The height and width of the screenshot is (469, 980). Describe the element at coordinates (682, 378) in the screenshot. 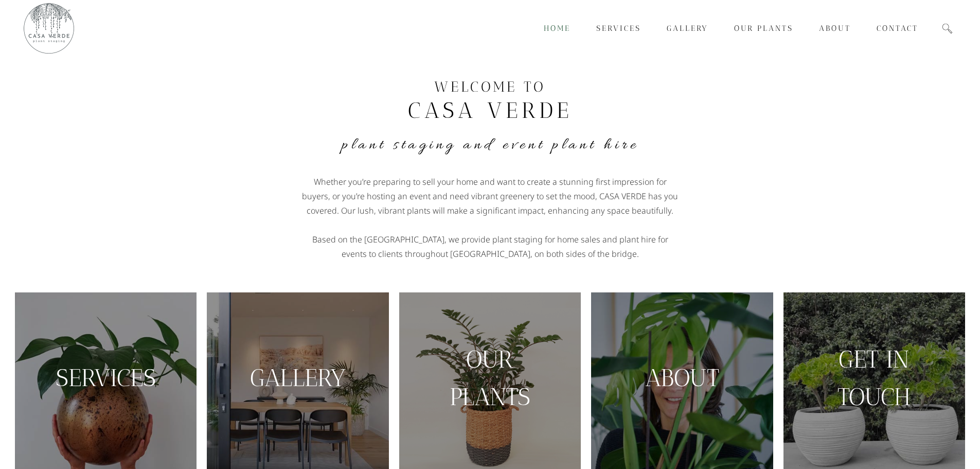

I see `a: ABOUT` at that location.